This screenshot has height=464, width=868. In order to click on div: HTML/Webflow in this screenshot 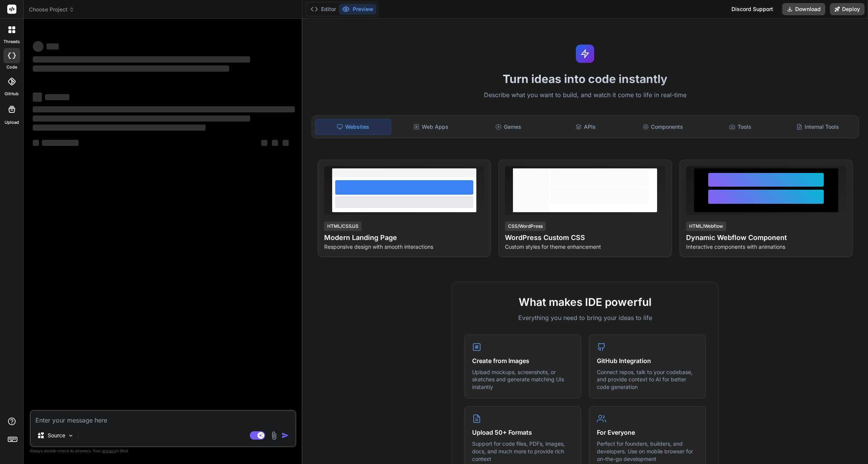, I will do `click(706, 226)`.